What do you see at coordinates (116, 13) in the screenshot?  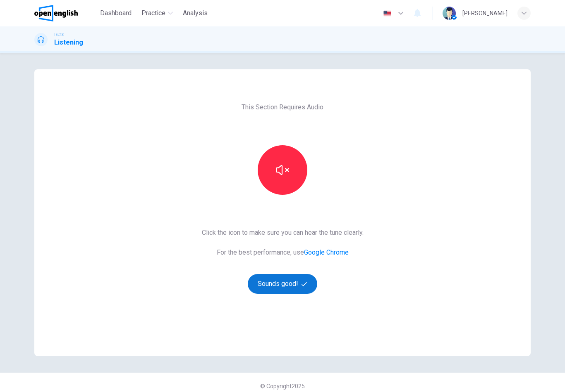 I see `a: Dashboard` at bounding box center [116, 13].